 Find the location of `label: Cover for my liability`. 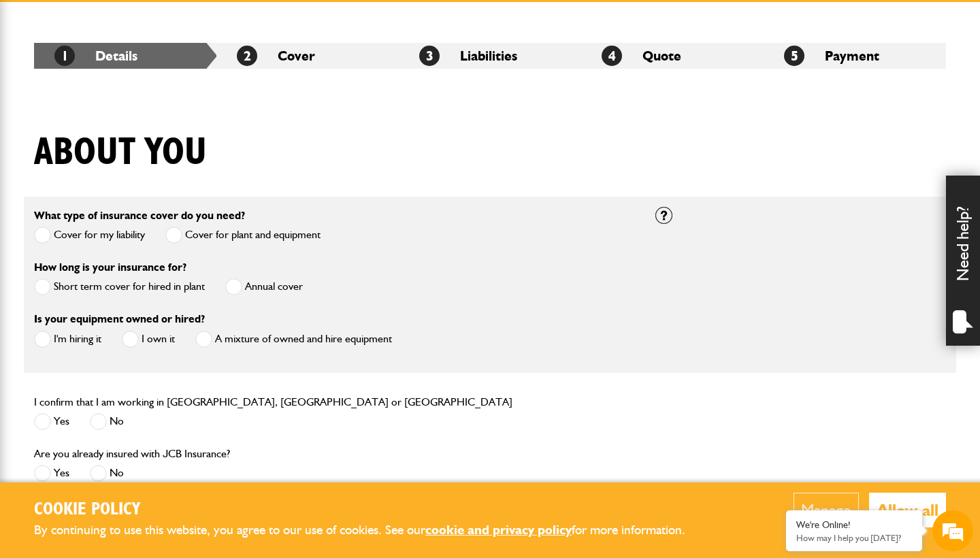

label: Cover for my liability is located at coordinates (89, 235).